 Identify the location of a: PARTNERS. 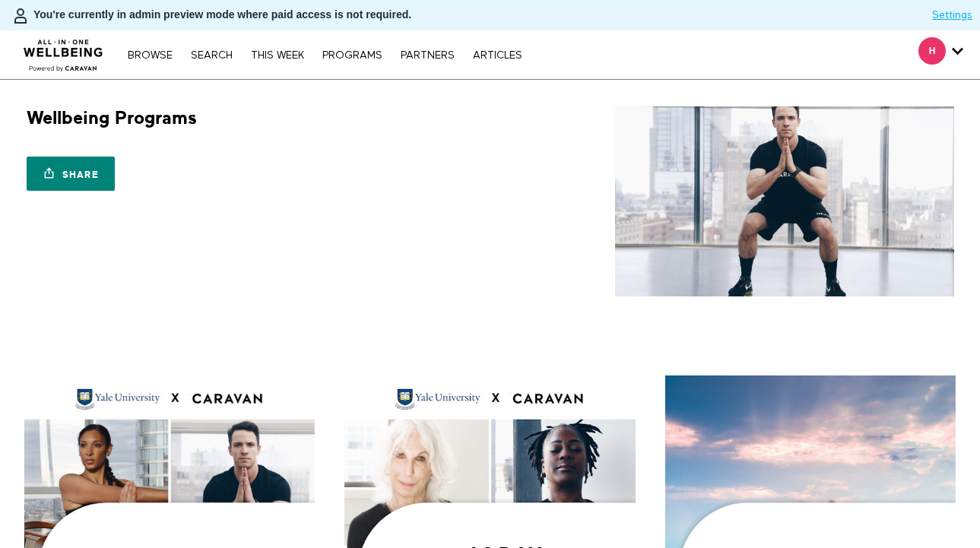
(428, 56).